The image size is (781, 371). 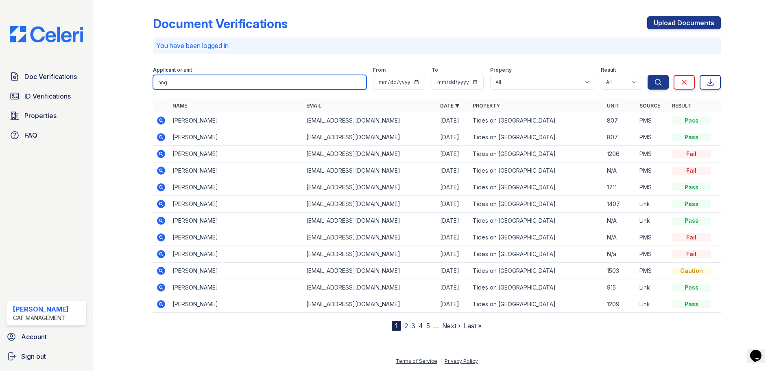 I want to click on td: 915, so click(x=620, y=287).